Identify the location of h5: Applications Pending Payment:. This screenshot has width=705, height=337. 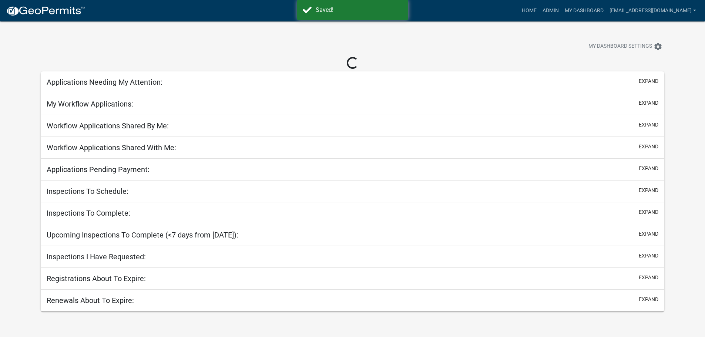
(98, 169).